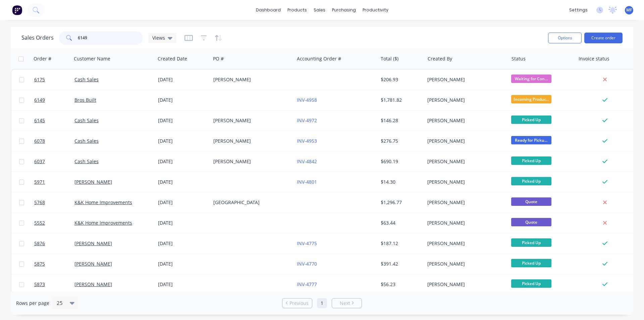  What do you see at coordinates (54, 100) in the screenshot?
I see `a: 6149` at bounding box center [54, 100].